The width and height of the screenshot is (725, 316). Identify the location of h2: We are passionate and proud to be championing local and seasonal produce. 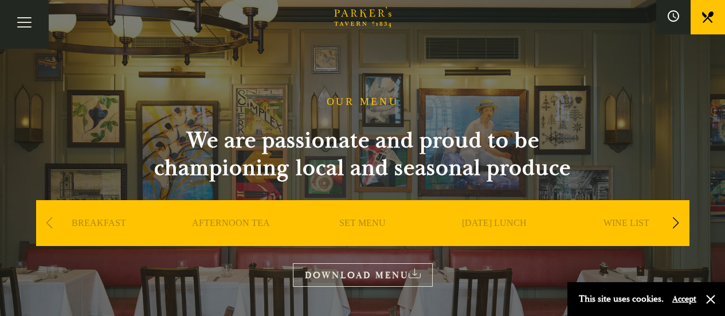
(363, 154).